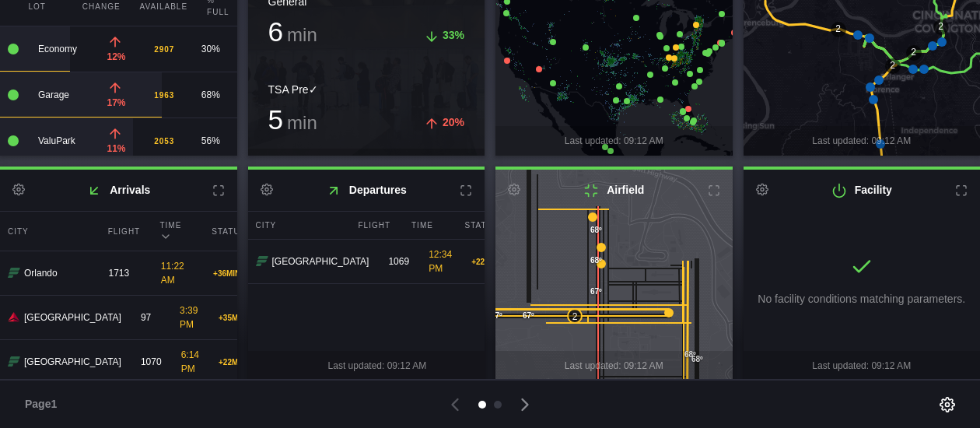 This screenshot has height=428, width=980. What do you see at coordinates (117, 102) in the screenshot?
I see `span: 17%` at bounding box center [117, 102].